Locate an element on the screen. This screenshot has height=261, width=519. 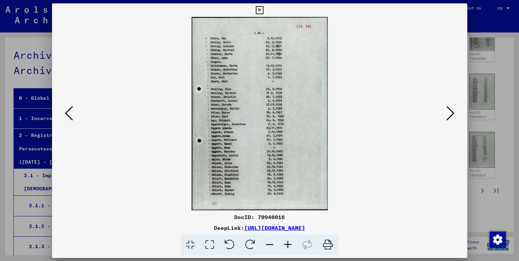
div: DeepLink: is located at coordinates (259, 228).